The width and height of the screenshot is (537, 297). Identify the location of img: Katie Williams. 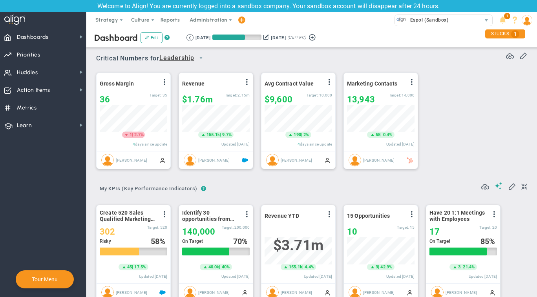
(273, 160).